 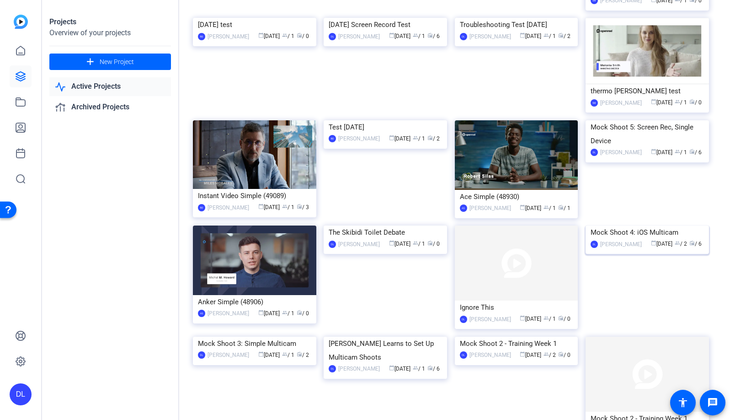 What do you see at coordinates (517, 197) in the screenshot?
I see `div: Ace Simple (48930)` at bounding box center [517, 197].